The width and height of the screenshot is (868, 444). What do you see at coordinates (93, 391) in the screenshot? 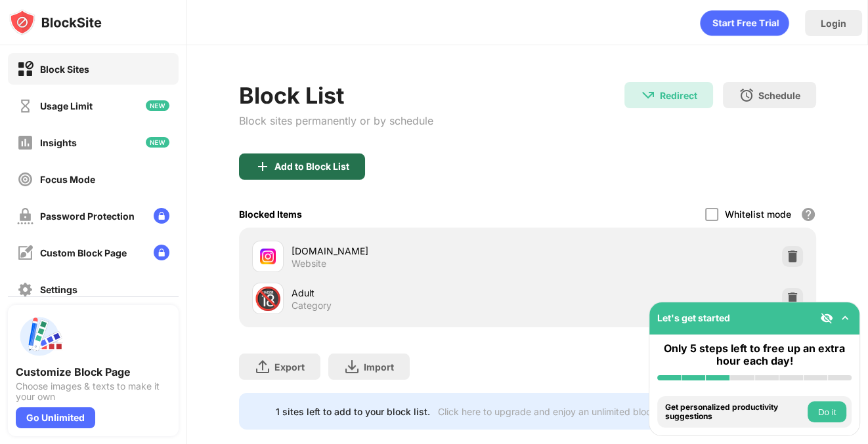
I see `div: Choose images & texts to make it your own` at bounding box center [93, 391].